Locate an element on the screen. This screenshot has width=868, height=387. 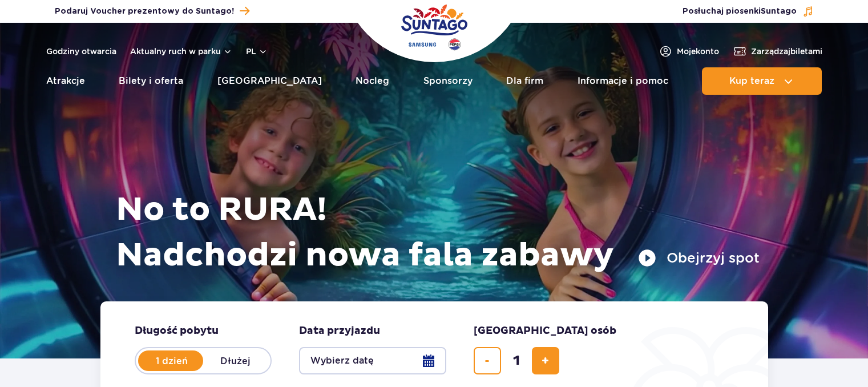
button: dodaj bilet is located at coordinates (546, 361).